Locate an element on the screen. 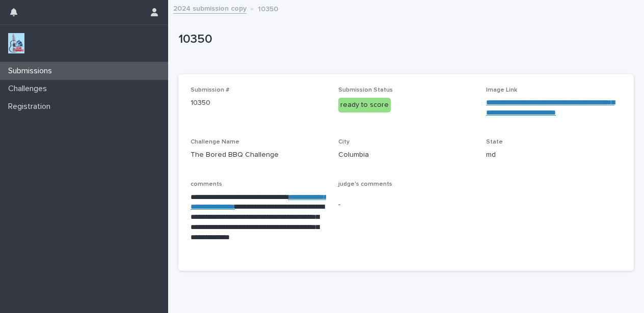 The image size is (644, 313). p: Submissions is located at coordinates (32, 71).